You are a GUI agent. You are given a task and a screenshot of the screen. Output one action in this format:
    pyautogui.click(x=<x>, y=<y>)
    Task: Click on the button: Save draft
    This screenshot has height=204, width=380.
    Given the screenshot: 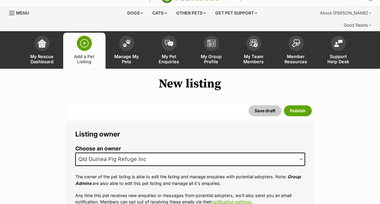 What is the action you would take?
    pyautogui.click(x=265, y=111)
    